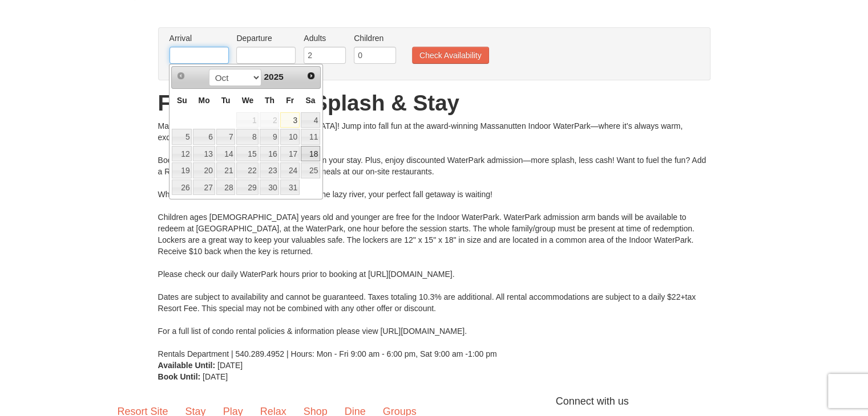 This screenshot has height=416, width=868. I want to click on span: Saturday, so click(310, 101).